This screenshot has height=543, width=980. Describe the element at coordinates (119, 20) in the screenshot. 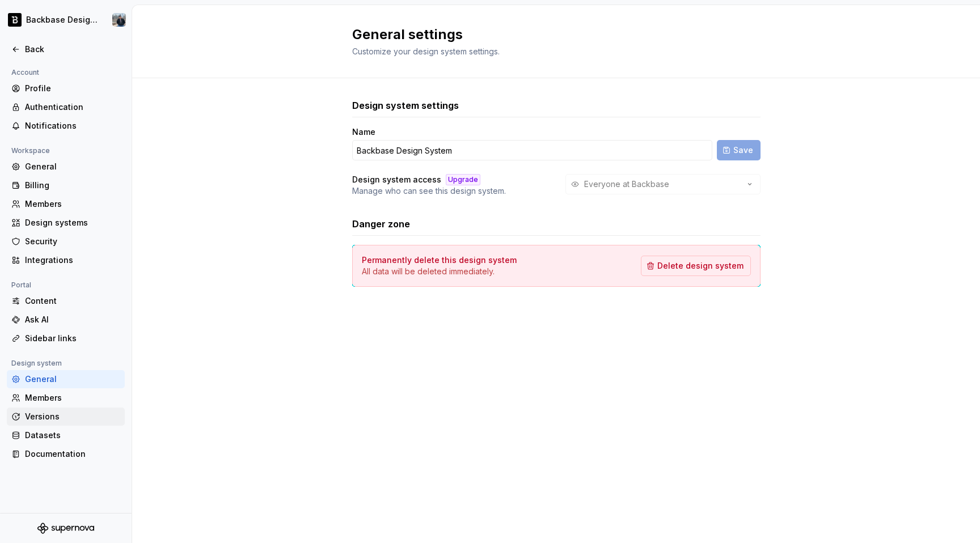

I see `img: Adam Schwarcz` at that location.